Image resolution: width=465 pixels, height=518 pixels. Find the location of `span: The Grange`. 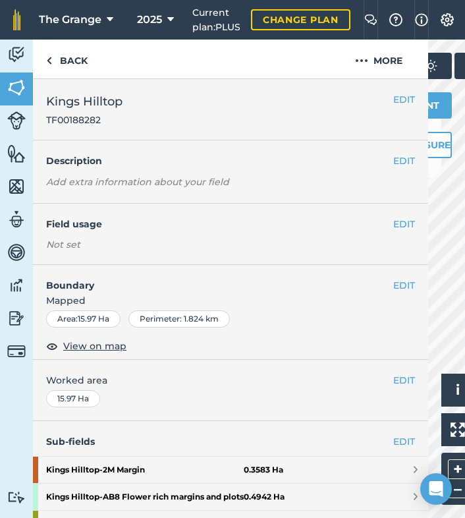

span: The Grange is located at coordinates (70, 20).